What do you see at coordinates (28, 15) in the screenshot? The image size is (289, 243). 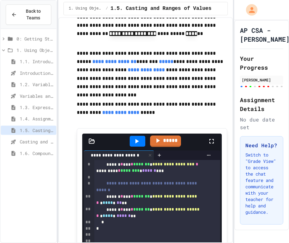 I see `button: Back to Teams` at bounding box center [28, 15].